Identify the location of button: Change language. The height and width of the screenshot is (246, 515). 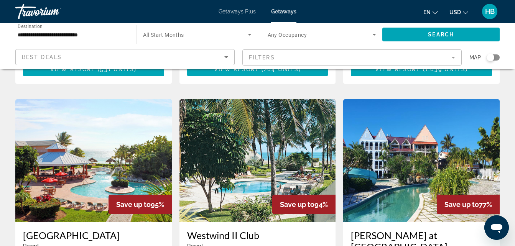
(431, 12).